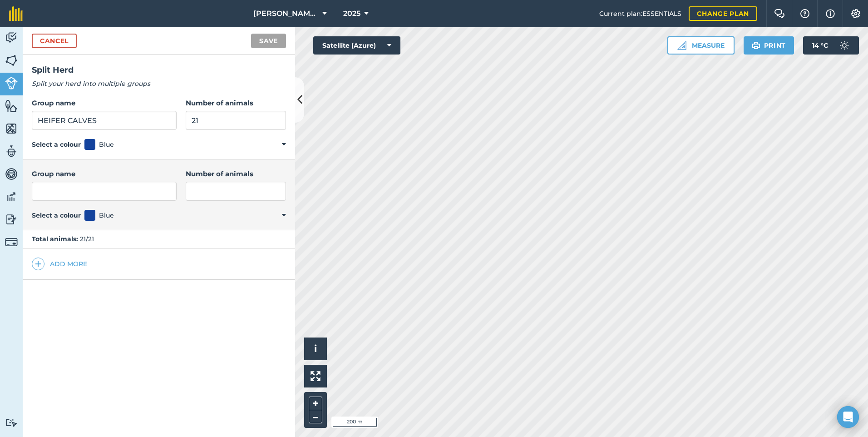 This screenshot has height=437, width=868. What do you see at coordinates (268, 41) in the screenshot?
I see `button: Save` at bounding box center [268, 41].